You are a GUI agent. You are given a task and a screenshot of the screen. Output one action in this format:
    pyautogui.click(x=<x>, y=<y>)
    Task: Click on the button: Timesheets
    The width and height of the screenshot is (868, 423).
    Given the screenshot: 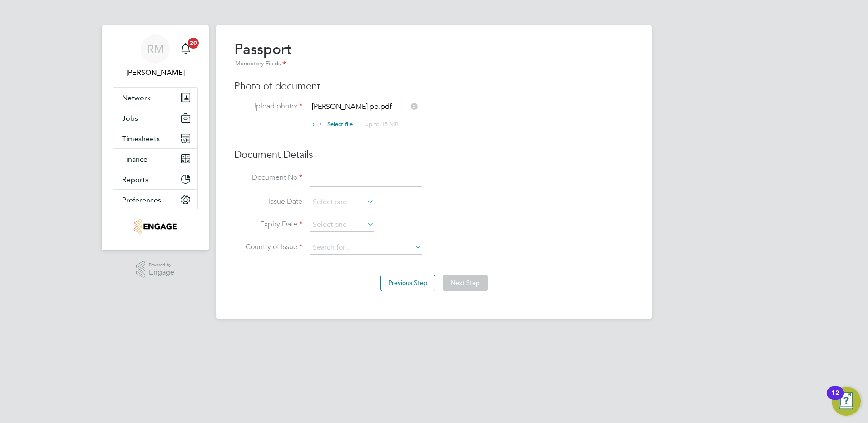 What is the action you would take?
    pyautogui.click(x=155, y=138)
    